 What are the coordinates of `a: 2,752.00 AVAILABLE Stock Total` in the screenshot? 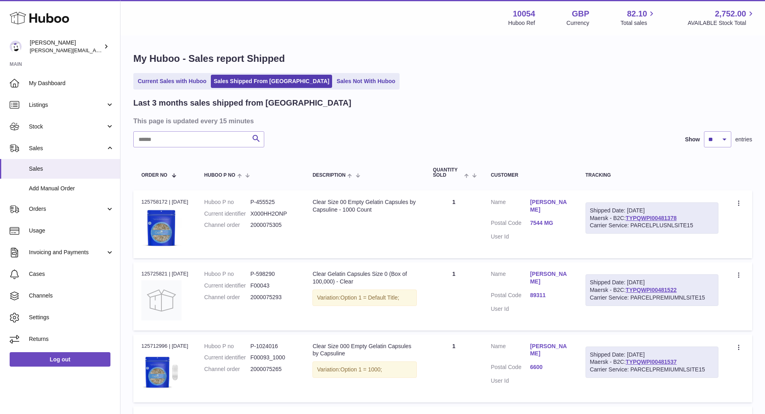 It's located at (722, 18).